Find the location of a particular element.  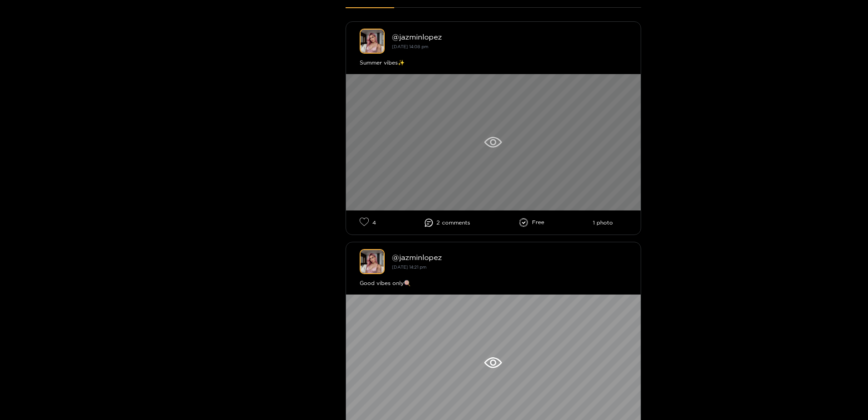

li: 2 is located at coordinates (448, 223).